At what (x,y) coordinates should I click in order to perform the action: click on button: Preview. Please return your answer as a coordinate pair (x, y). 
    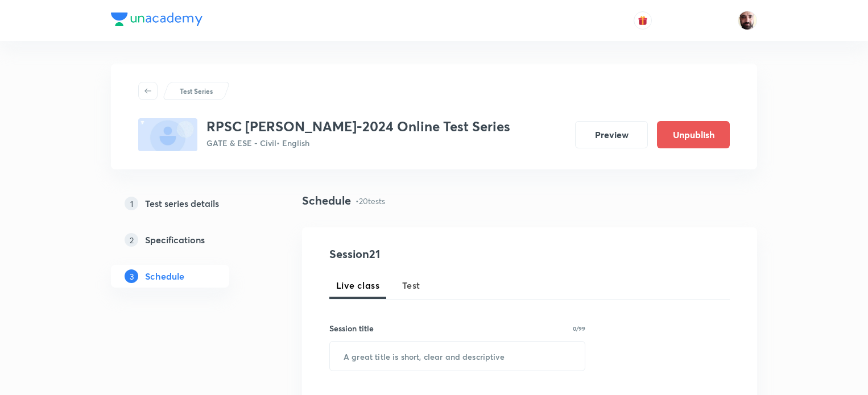
    Looking at the image, I should click on (611, 135).